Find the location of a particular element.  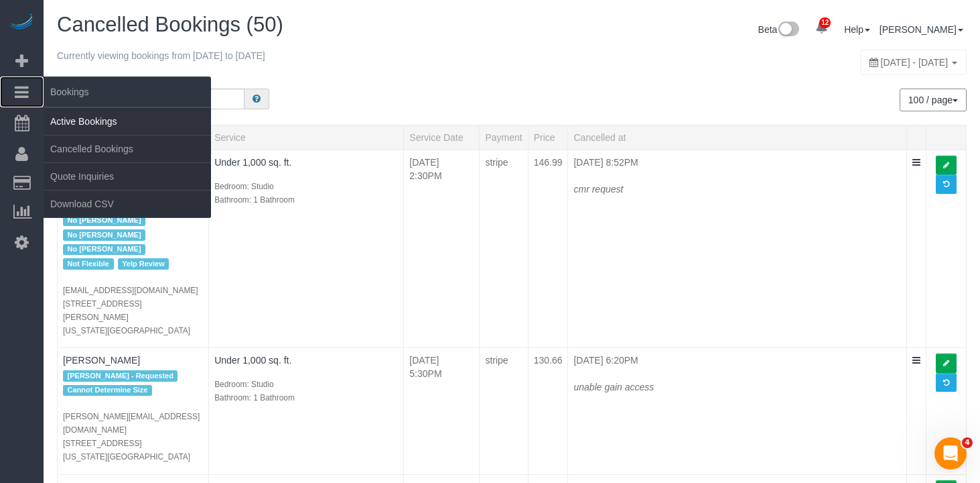

th: Payment is located at coordinates (504, 137).